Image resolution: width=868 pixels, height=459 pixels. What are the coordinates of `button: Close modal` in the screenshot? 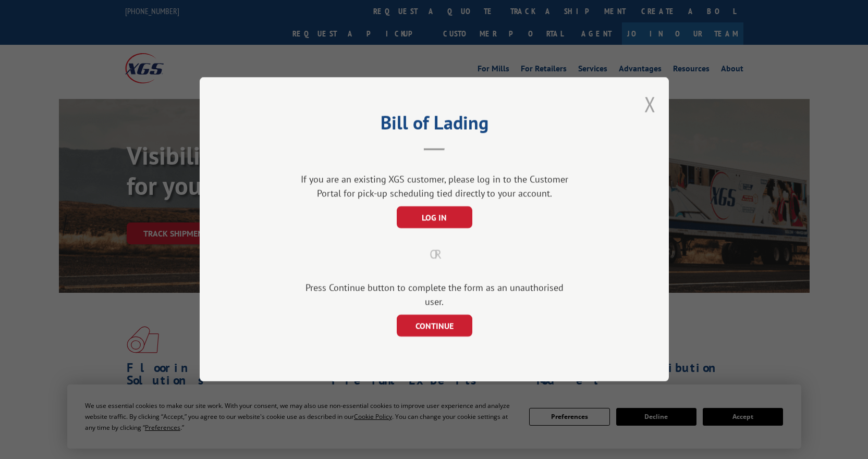 It's located at (651, 104).